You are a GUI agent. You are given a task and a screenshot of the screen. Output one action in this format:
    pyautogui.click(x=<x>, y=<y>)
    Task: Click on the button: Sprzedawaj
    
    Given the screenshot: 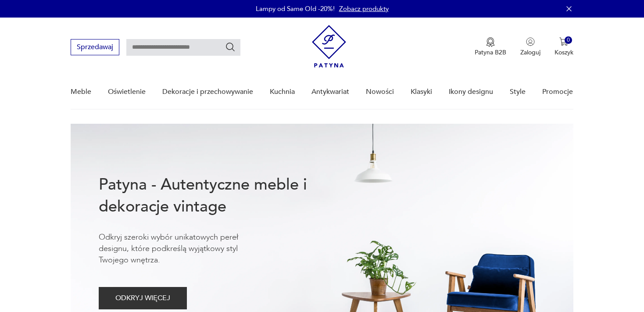 What is the action you would take?
    pyautogui.click(x=95, y=47)
    